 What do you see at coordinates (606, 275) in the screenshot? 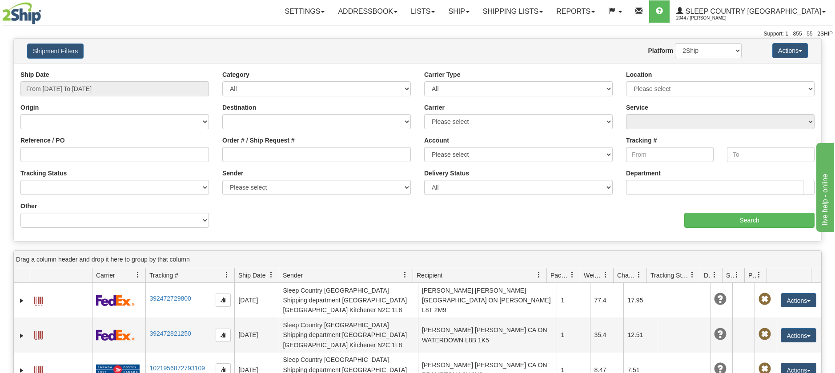
I see `a: Weight filter column settings` at bounding box center [606, 275].